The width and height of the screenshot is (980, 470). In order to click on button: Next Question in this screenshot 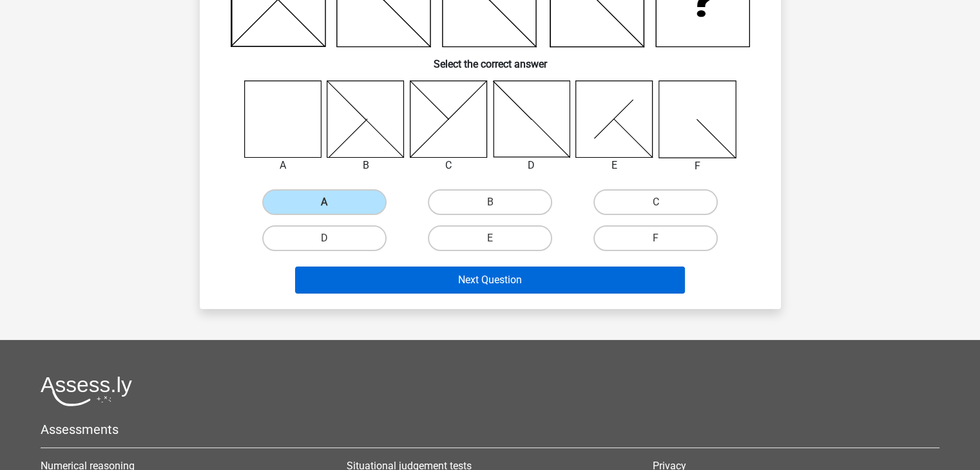, I will do `click(490, 280)`.